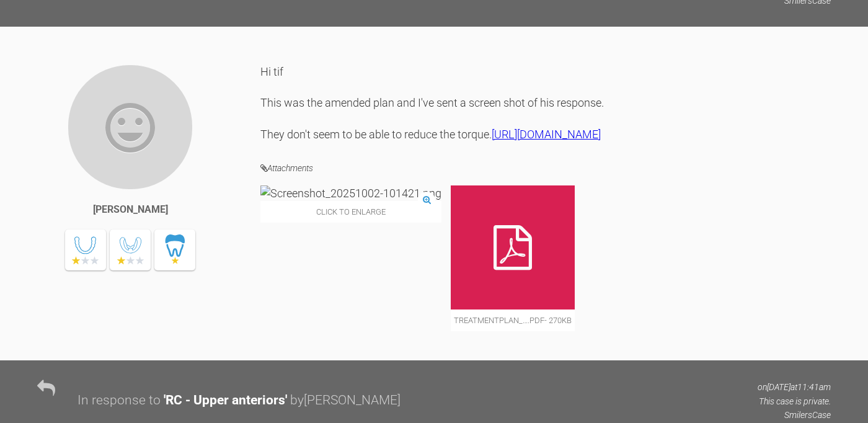  I want to click on p: This case is private., so click(794, 401).